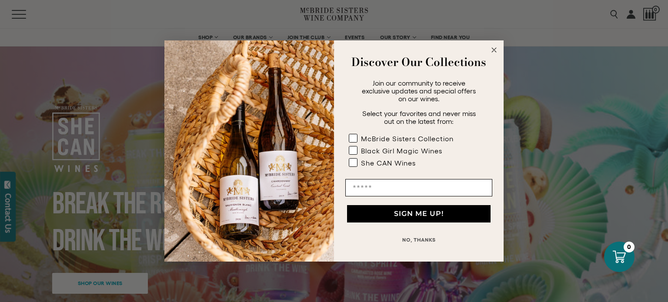 The width and height of the screenshot is (668, 302). Describe the element at coordinates (419, 62) in the screenshot. I see `strong: Discover Our Collections` at that location.